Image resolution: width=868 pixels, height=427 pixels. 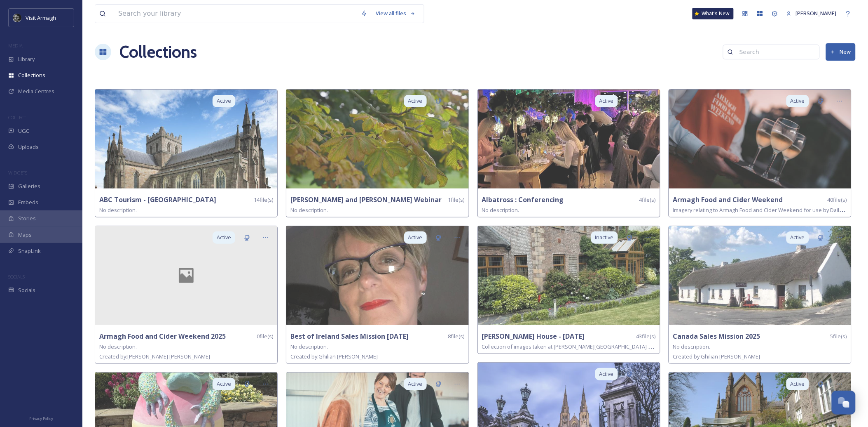 I want to click on strong: Armagh Food and Cider Weekend 2025, so click(x=163, y=336).